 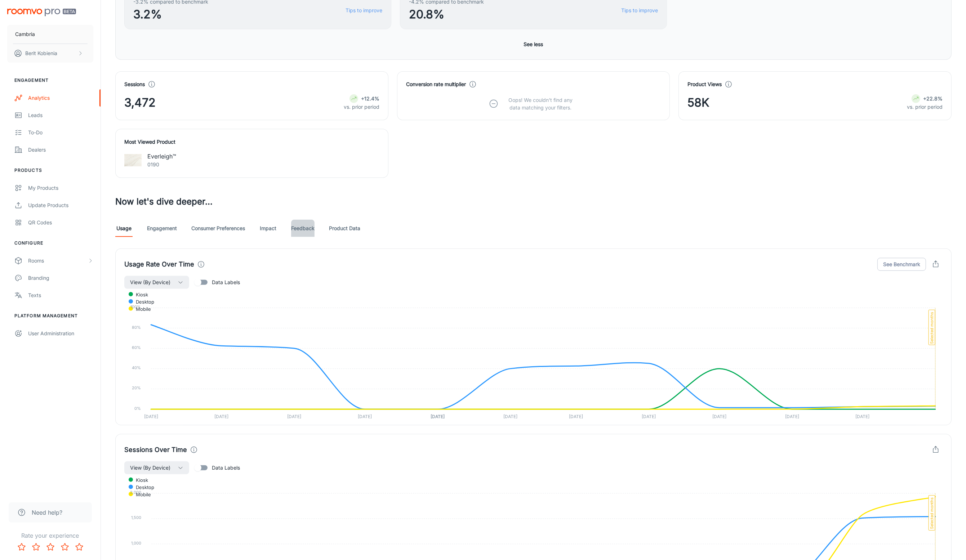 What do you see at coordinates (60, 278) in the screenshot?
I see `div: Branding` at bounding box center [60, 278].